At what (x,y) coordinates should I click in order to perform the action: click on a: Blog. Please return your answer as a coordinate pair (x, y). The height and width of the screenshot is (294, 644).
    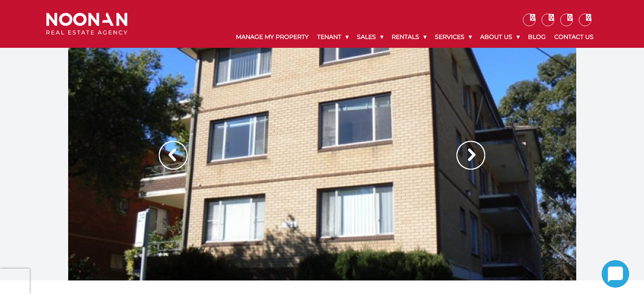
    Looking at the image, I should click on (536, 37).